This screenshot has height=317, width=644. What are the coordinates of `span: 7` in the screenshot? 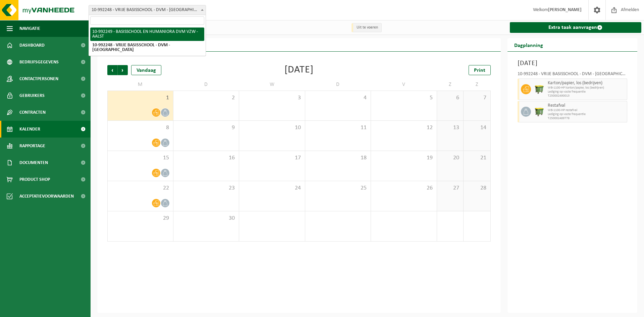 It's located at (477, 98).